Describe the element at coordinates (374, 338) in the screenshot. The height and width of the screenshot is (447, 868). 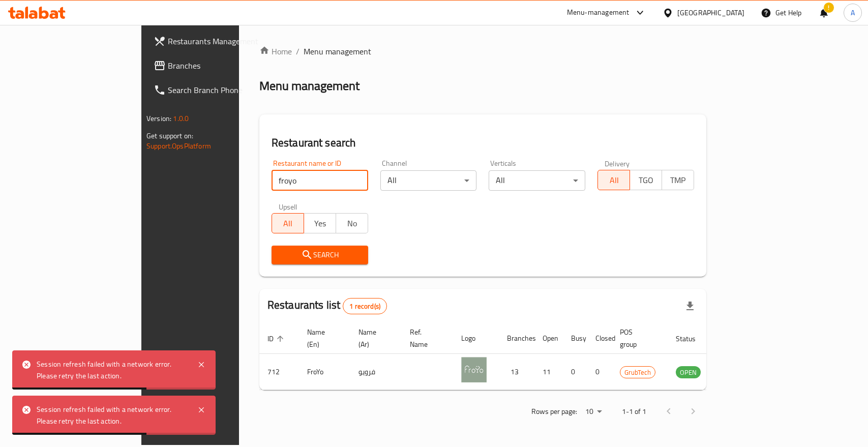
I see `span: Name (Ar)` at that location.